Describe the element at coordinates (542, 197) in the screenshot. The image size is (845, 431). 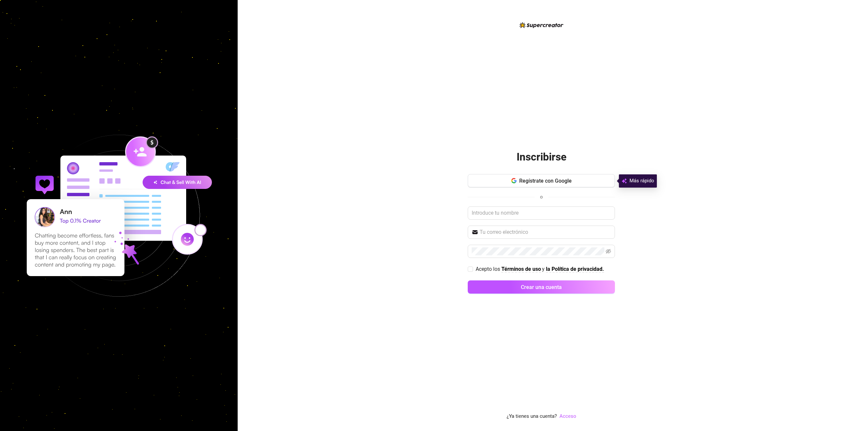
I see `font: o` at that location.